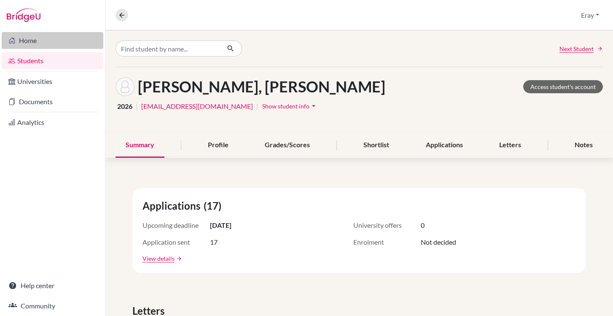 This screenshot has width=613, height=316. What do you see at coordinates (214, 206) in the screenshot?
I see `span: (17)` at bounding box center [214, 206].